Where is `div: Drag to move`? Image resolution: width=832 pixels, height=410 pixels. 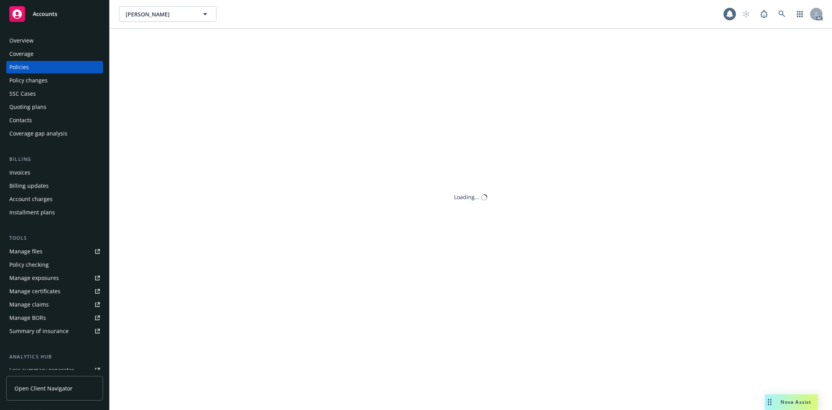 div: Drag to move is located at coordinates (770, 402).